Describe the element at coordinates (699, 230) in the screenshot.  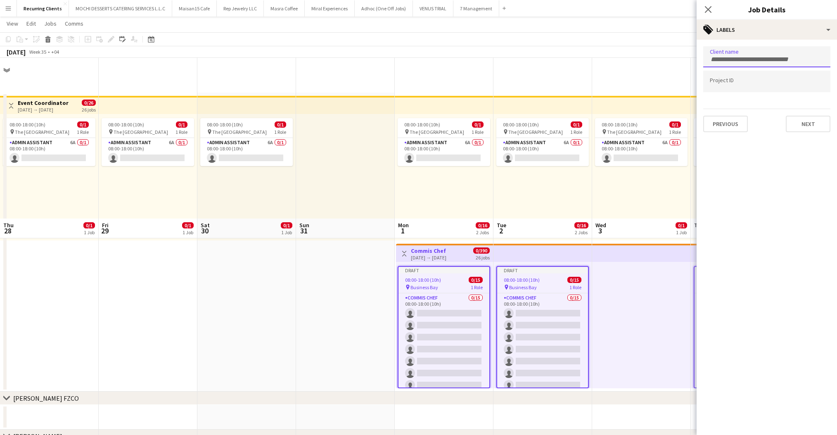
I see `span: 4` at that location.